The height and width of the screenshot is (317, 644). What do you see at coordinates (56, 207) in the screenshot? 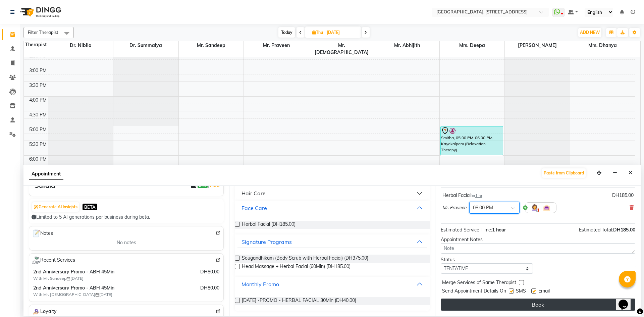
I see `button: Generate AI Insights` at bounding box center [56, 207].